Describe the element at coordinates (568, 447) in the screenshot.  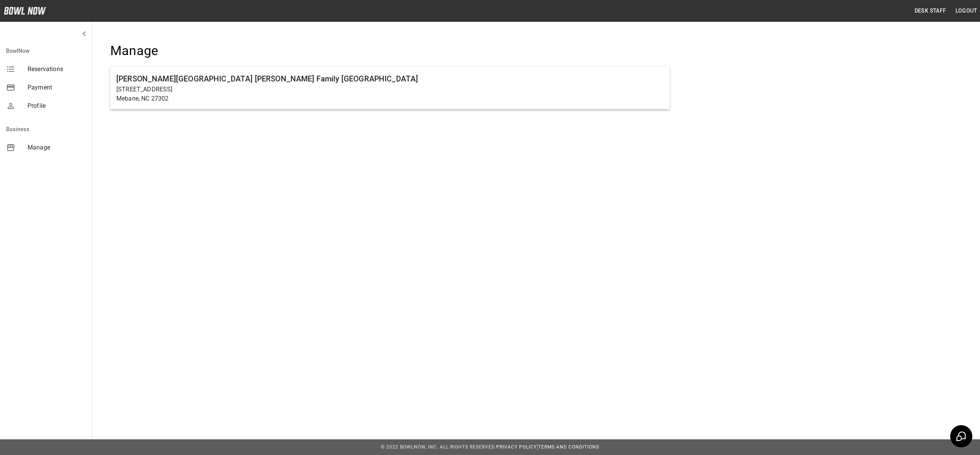
I see `a: Terms and Conditions` at that location.